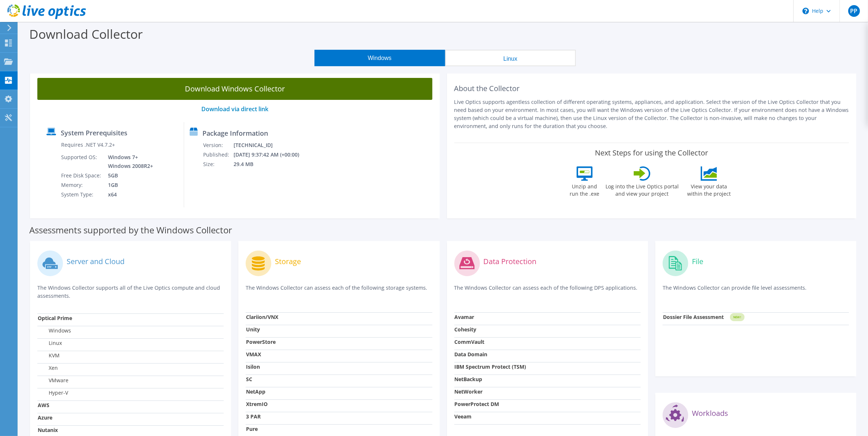 The width and height of the screenshot is (868, 436). What do you see at coordinates (48, 368) in the screenshot?
I see `label: Xen` at bounding box center [48, 368].